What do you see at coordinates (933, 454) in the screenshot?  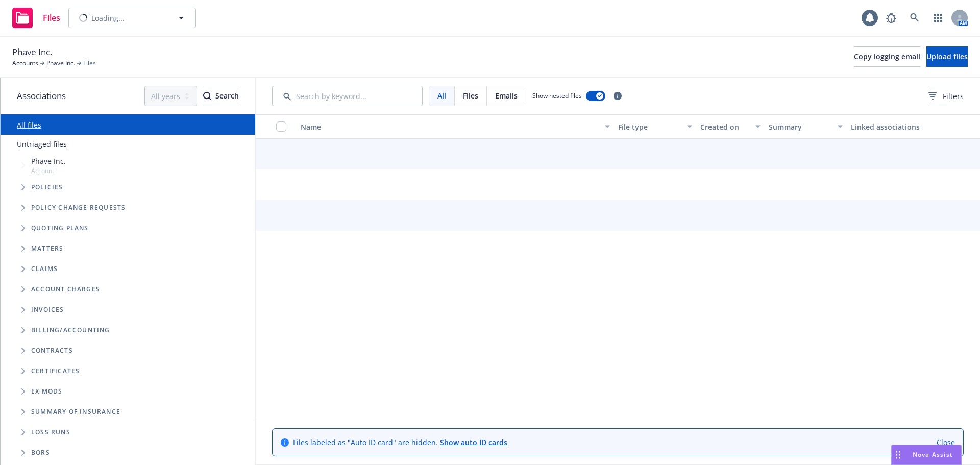 I see `span: Nova Assist` at bounding box center [933, 454].